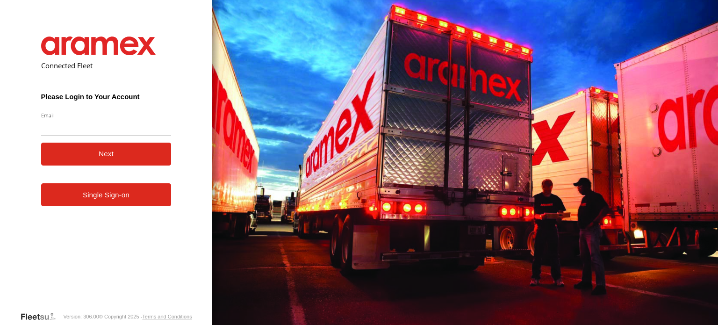 Image resolution: width=718 pixels, height=325 pixels. What do you see at coordinates (106, 115) in the screenshot?
I see `label: Email` at bounding box center [106, 115].